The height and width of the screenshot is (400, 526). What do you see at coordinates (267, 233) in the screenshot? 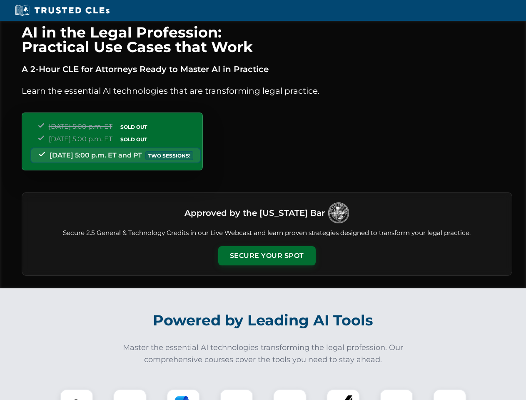
I see `p: Secure 2.5 General & Technology Credits in our Live Webcast and learn proven strategies designed ...` at bounding box center [267, 233].